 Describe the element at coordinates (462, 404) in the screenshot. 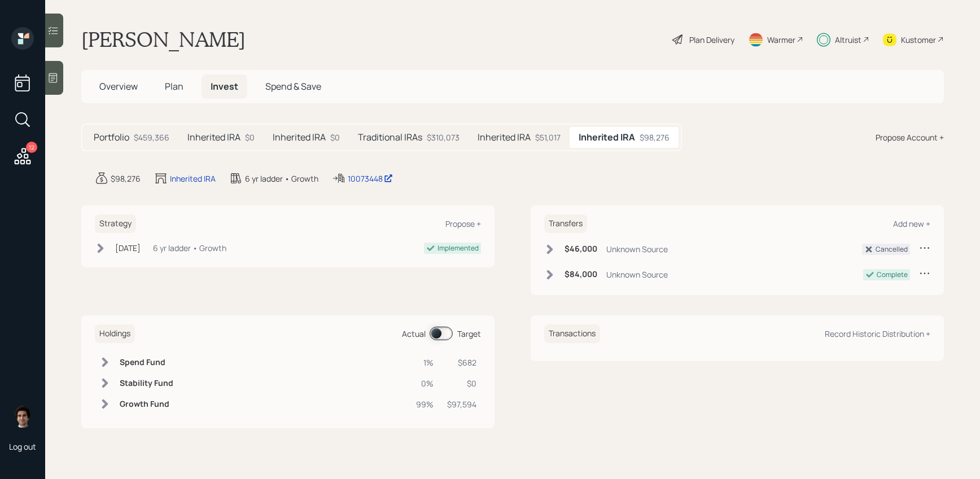

I see `div: $97,594` at that location.